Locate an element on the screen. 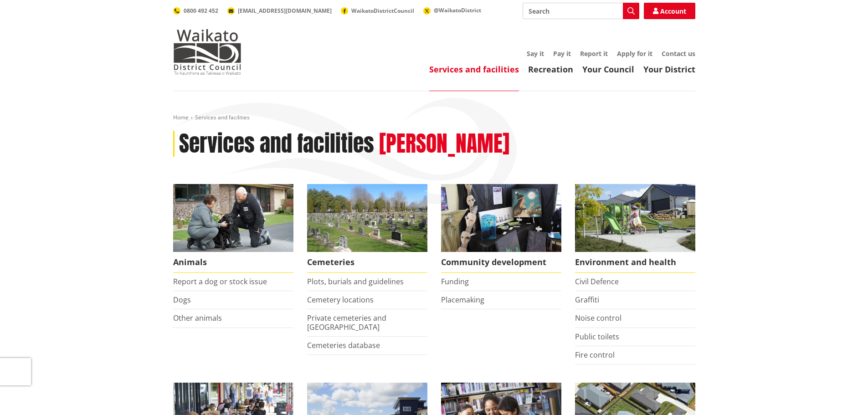 The height and width of the screenshot is (415, 868). a: Home is located at coordinates (181, 117).